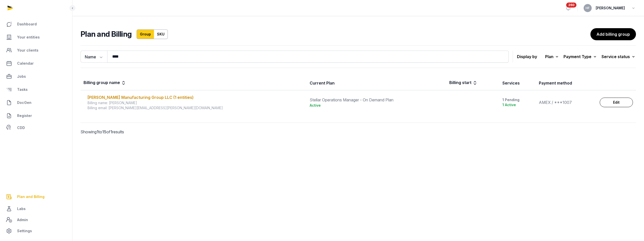 The width and height of the screenshot is (644, 241). I want to click on a: Calendar, so click(36, 63).